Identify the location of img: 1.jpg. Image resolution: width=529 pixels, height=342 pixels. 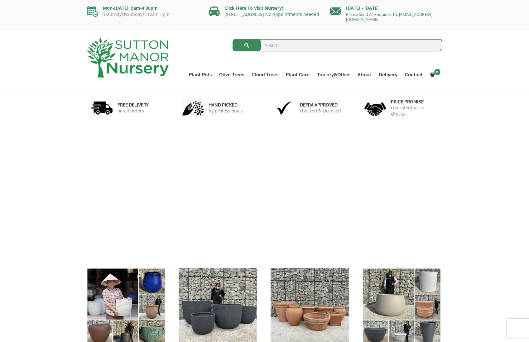
(102, 108).